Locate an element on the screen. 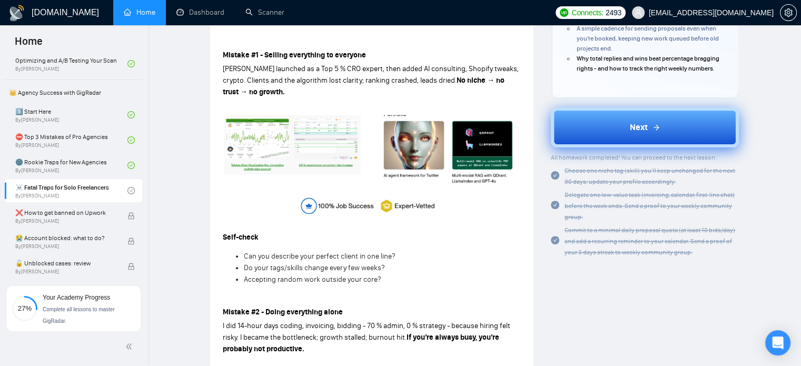 The width and height of the screenshot is (801, 366). span: 2493 is located at coordinates (613, 13).